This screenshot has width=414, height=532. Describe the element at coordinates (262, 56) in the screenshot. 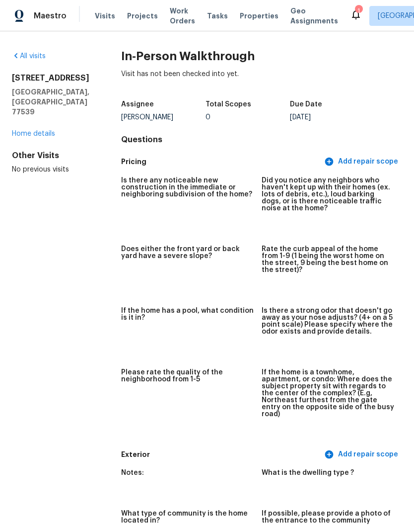

I see `h2: In-Person Walkthrough` at that location.